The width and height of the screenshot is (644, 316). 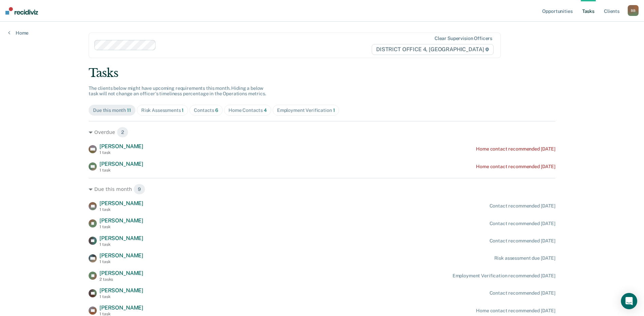 I want to click on div: B B, so click(x=633, y=11).